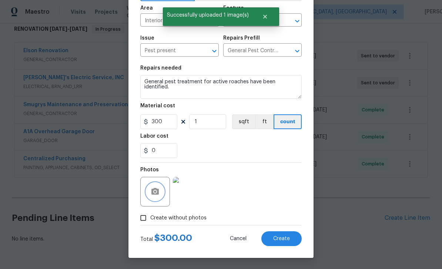 Image resolution: width=442 pixels, height=269 pixels. I want to click on h5: Repairs Prefill, so click(241, 38).